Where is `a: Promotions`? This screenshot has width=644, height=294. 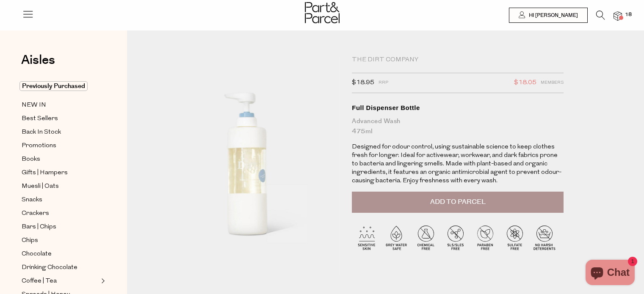 a: Promotions is located at coordinates (60, 146).